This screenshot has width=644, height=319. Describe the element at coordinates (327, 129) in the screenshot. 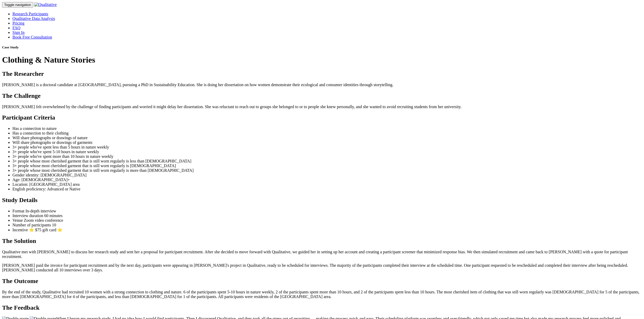

I see `li: Has a connection to nature` at that location.